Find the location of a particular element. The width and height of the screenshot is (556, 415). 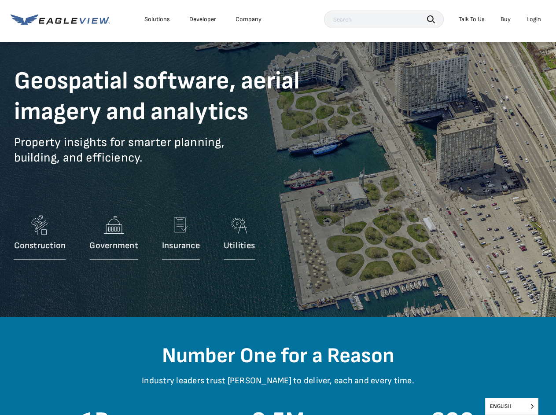

div: Talk To Us is located at coordinates (471, 19).